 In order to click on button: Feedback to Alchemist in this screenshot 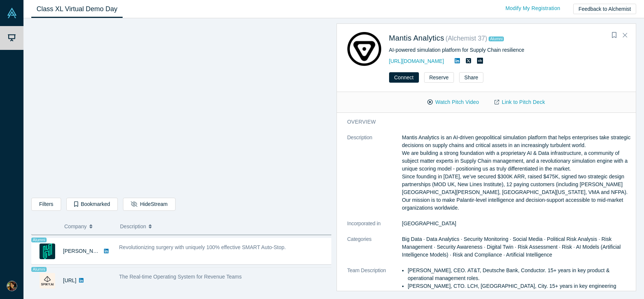, I will do `click(604, 9)`.